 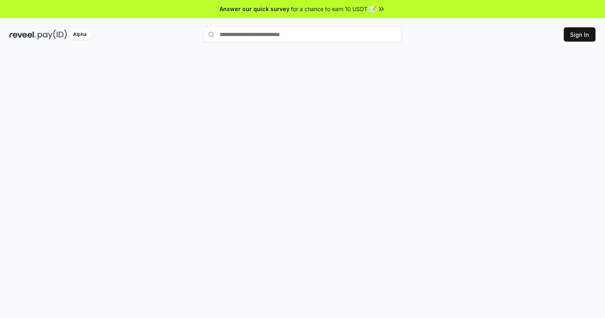 I want to click on img: reveel_dark, so click(x=23, y=35).